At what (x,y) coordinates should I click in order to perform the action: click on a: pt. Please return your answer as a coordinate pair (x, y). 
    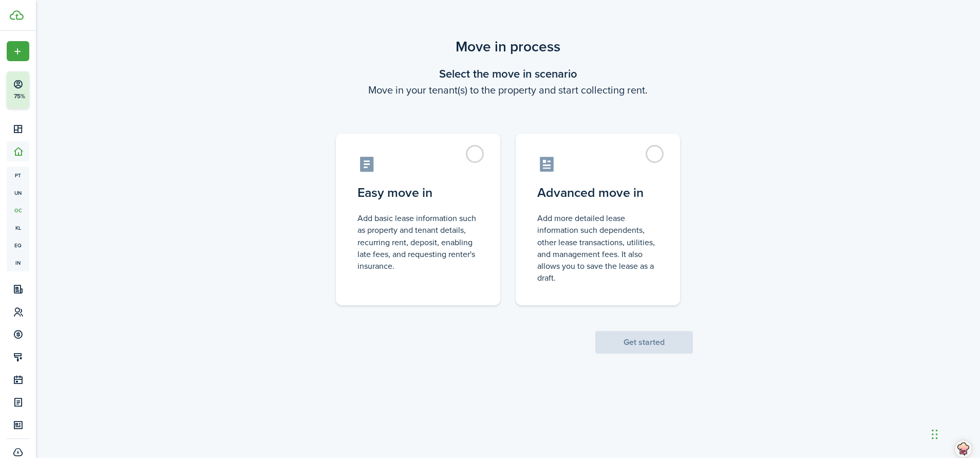
    Looking at the image, I should click on (18, 175).